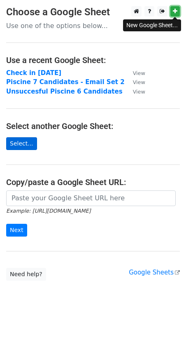 The image size is (186, 359). Describe the element at coordinates (93, 126) in the screenshot. I see `h4: Select another Google Sheet:` at that location.